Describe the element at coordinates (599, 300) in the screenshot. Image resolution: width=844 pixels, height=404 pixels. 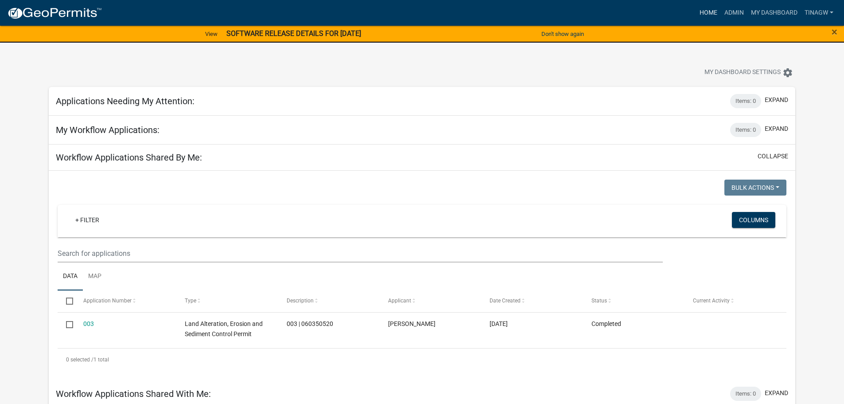
I see `span: Status` at that location.